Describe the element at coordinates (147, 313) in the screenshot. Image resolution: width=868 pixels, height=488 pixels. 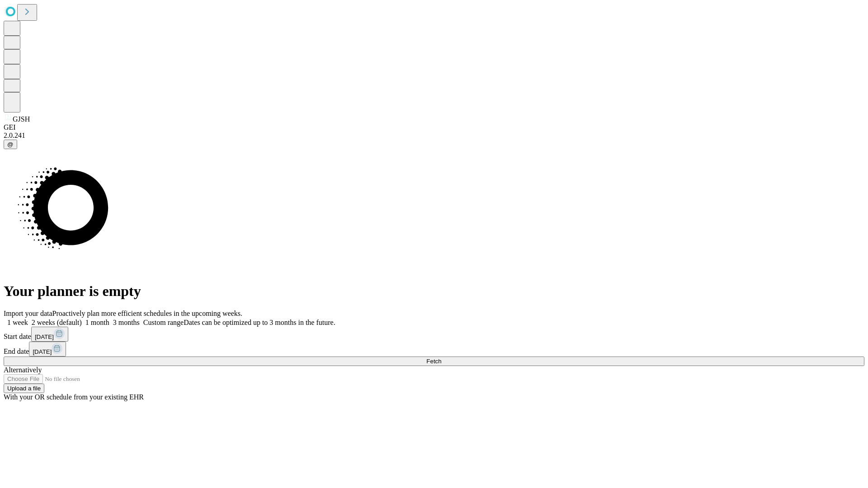
I see `span: Proactively plan more efficient schedules in the upcoming weeks.` at that location.